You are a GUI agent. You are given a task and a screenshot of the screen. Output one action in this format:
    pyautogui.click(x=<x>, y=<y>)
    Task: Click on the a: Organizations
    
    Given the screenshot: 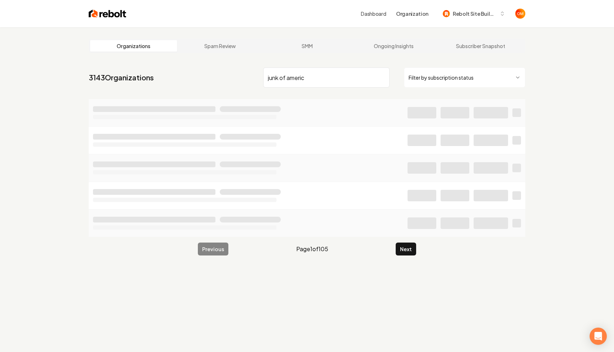 What is the action you would take?
    pyautogui.click(x=134, y=46)
    